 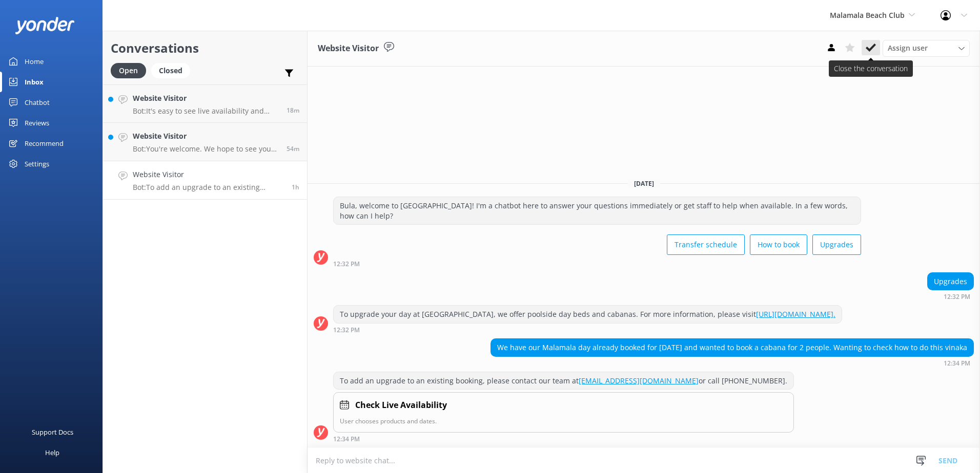 I want to click on a: Open, so click(x=131, y=70).